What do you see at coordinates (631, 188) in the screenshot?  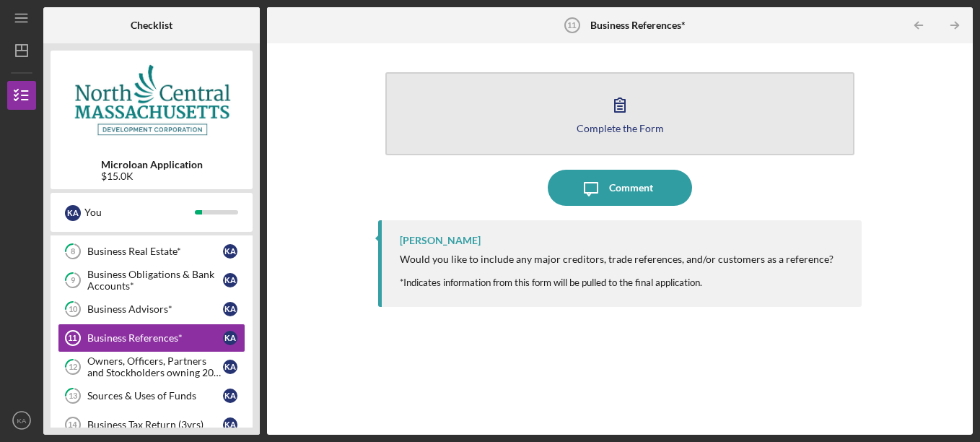 I see `div: Comment` at bounding box center [631, 188].